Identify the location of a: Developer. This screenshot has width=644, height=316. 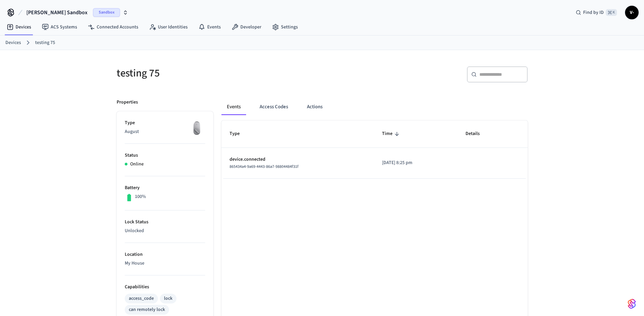
(247, 27).